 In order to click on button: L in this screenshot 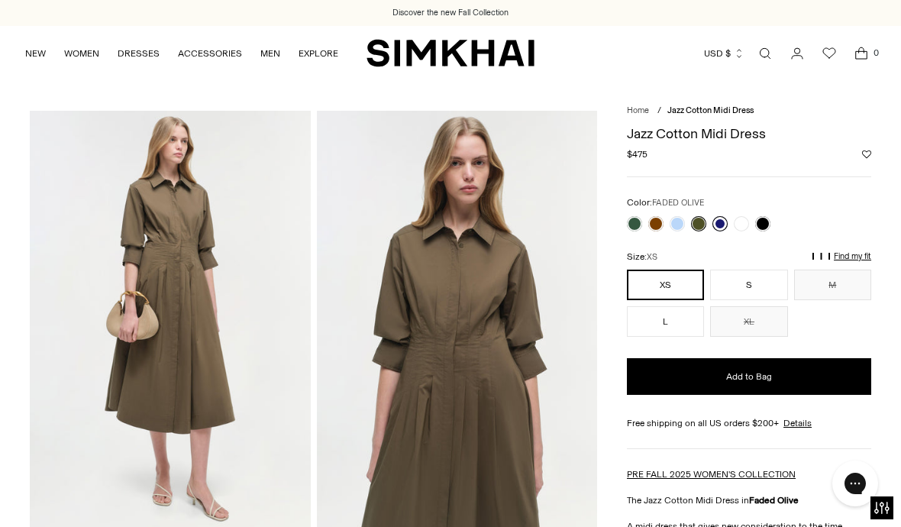, I will do `click(665, 321)`.